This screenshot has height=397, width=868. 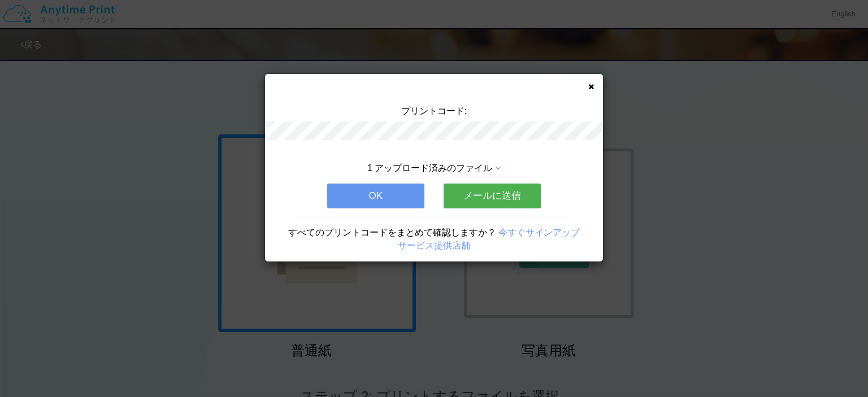 What do you see at coordinates (430, 168) in the screenshot?
I see `span: 1 アップロード済みのファイル` at bounding box center [430, 168].